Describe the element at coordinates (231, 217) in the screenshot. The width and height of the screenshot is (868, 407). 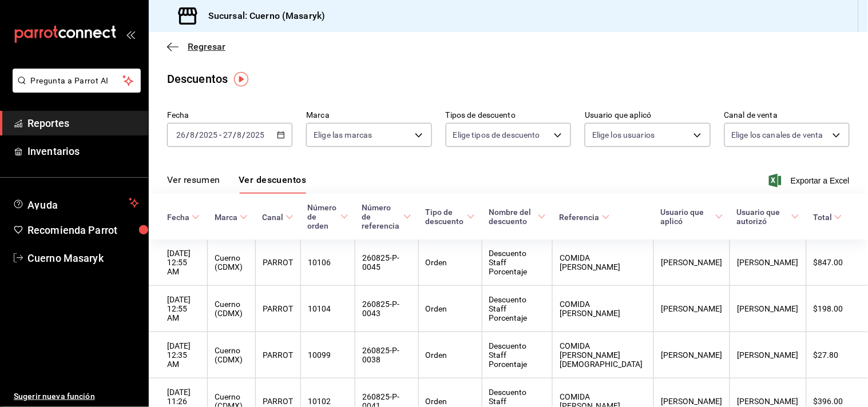
I see `span: Marca` at that location.